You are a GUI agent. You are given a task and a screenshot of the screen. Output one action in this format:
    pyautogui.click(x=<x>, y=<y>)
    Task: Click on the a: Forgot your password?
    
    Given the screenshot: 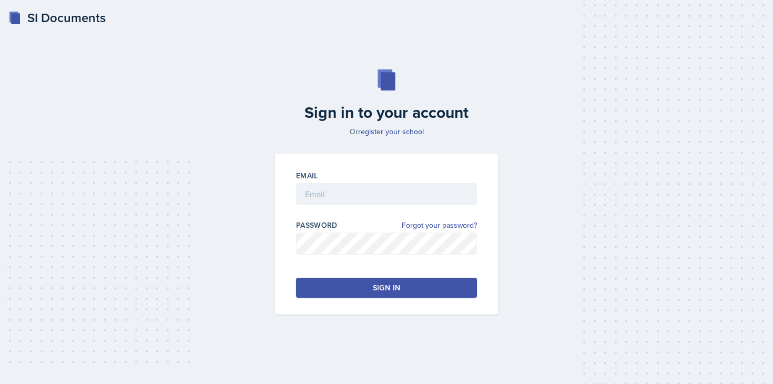 What is the action you would take?
    pyautogui.click(x=439, y=225)
    